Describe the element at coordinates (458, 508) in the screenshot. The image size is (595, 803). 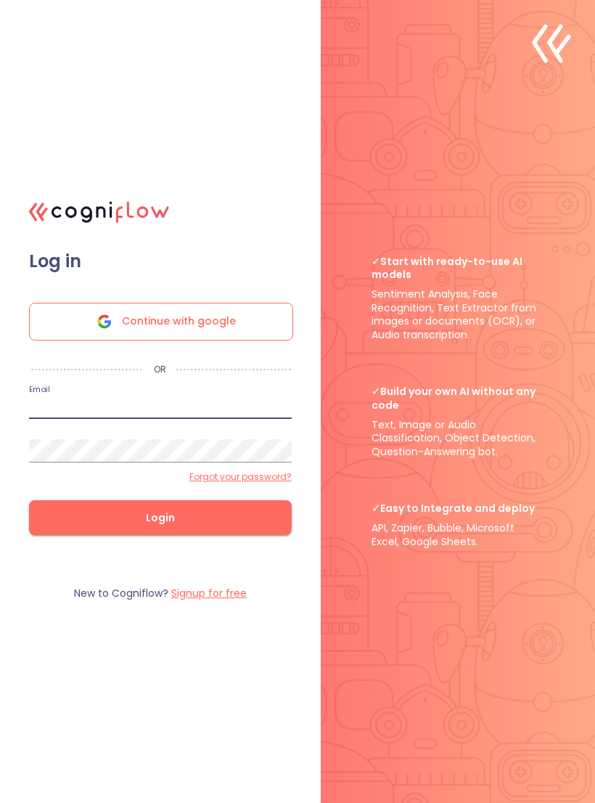
I see `span: Easy to Integrate and deploy` at that location.